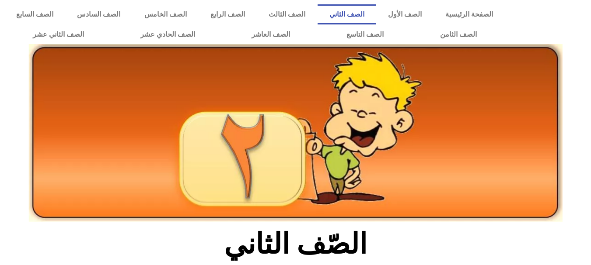 The height and width of the screenshot is (265, 591). Describe the element at coordinates (347, 14) in the screenshot. I see `a: الصف الثاني` at that location.